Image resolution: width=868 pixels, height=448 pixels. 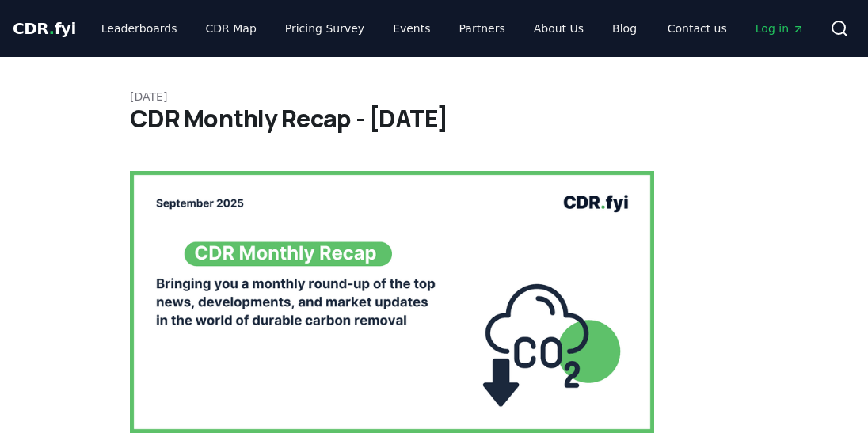 I want to click on a: Contact us, so click(x=697, y=29).